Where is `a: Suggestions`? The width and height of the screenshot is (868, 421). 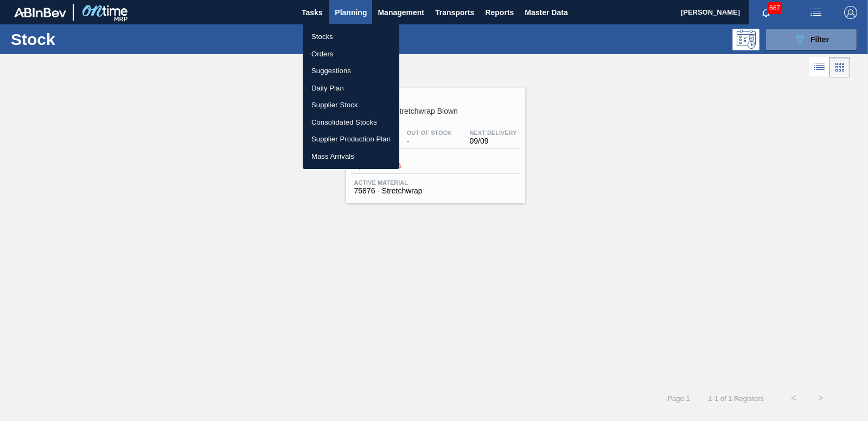
a: Suggestions is located at coordinates (351, 71).